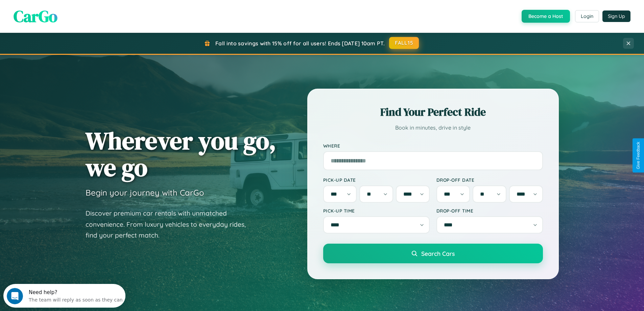 Image resolution: width=644 pixels, height=311 pixels. What do you see at coordinates (489, 210) in the screenshot?
I see `label: Drop-off Time` at bounding box center [489, 210].